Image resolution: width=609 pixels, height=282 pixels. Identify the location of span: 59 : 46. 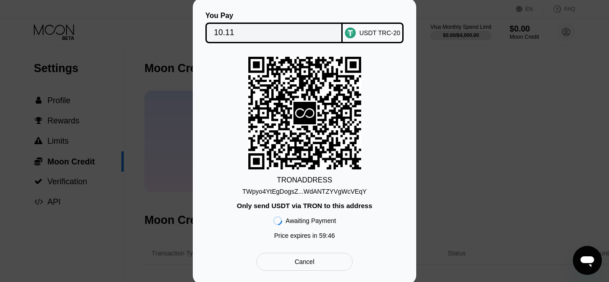
(327, 236).